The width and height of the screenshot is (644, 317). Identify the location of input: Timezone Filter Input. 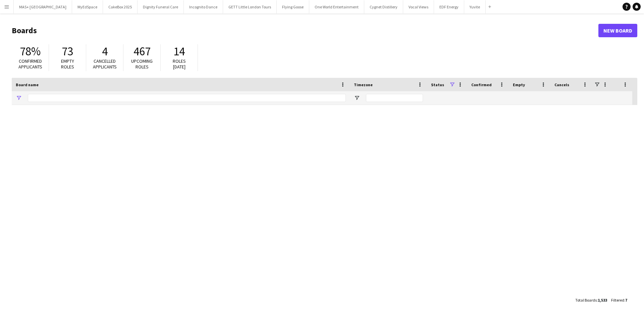
(394, 98).